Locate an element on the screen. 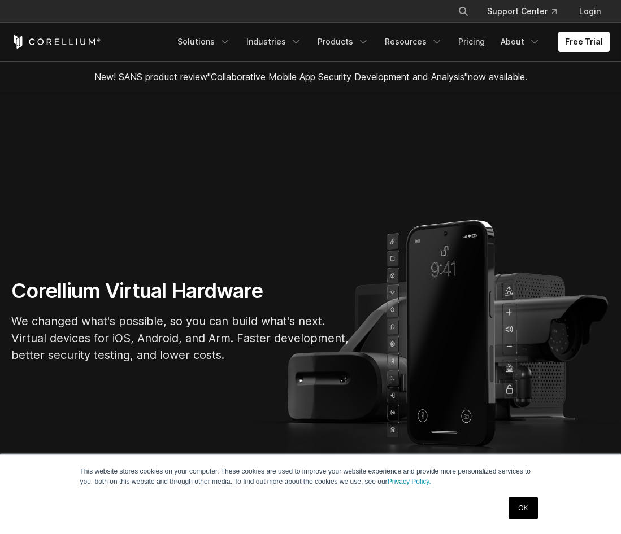  a: OK is located at coordinates (522, 508).